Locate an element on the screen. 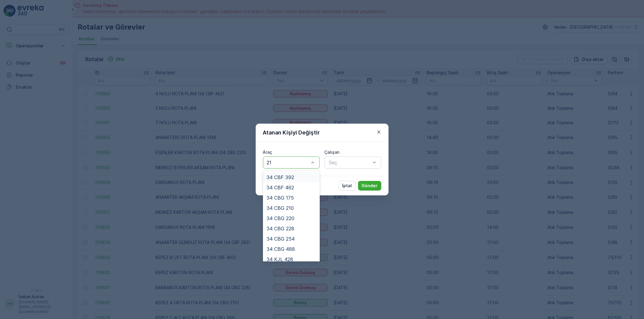 This screenshot has width=644, height=319. span: 34 CBG 220 is located at coordinates (281, 218).